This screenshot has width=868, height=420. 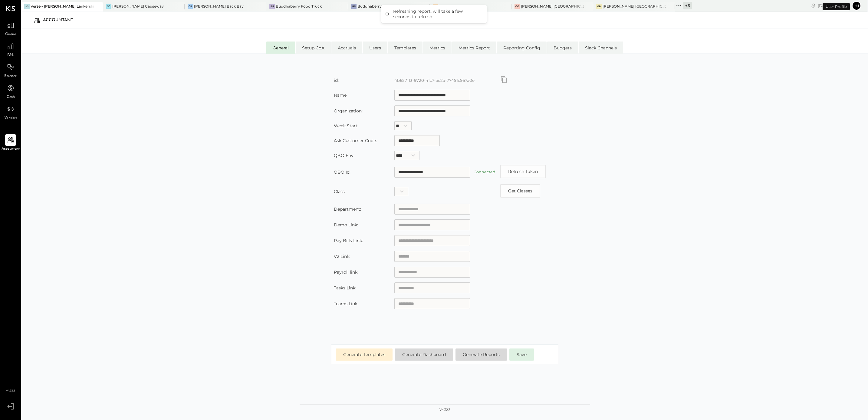 I want to click on span: Generate Reports, so click(x=481, y=354).